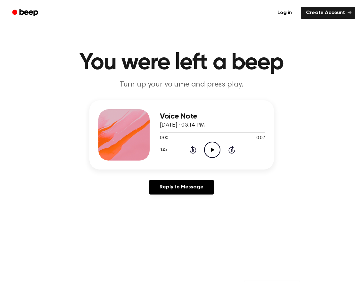 The image size is (363, 282). What do you see at coordinates (260, 138) in the screenshot?
I see `span: 0:02` at bounding box center [260, 138].